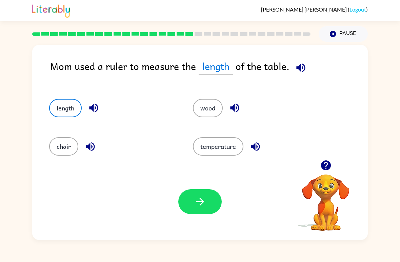 Image resolution: width=400 pixels, height=262 pixels. I want to click on button: wood, so click(208, 108).